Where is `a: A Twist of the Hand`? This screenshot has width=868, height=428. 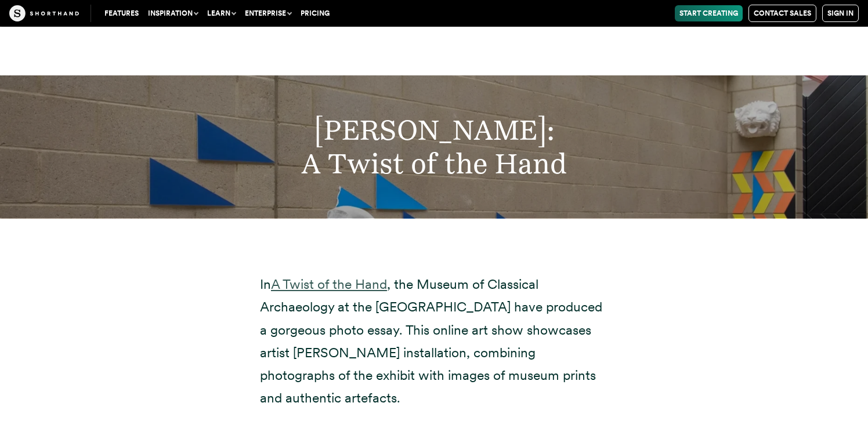 a: A Twist of the Hand is located at coordinates (329, 284).